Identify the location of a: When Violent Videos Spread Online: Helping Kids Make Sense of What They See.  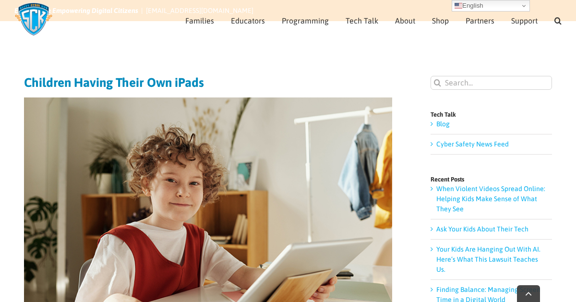
(491, 199).